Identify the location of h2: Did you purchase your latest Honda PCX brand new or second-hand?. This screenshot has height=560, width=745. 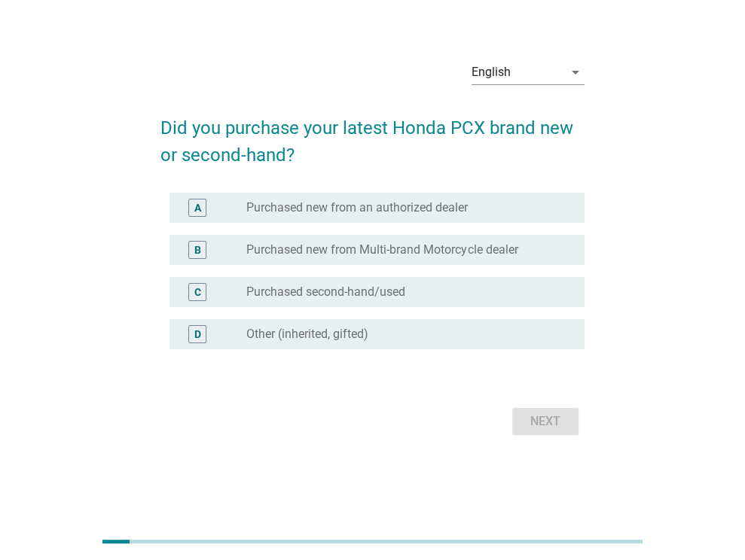
(372, 134).